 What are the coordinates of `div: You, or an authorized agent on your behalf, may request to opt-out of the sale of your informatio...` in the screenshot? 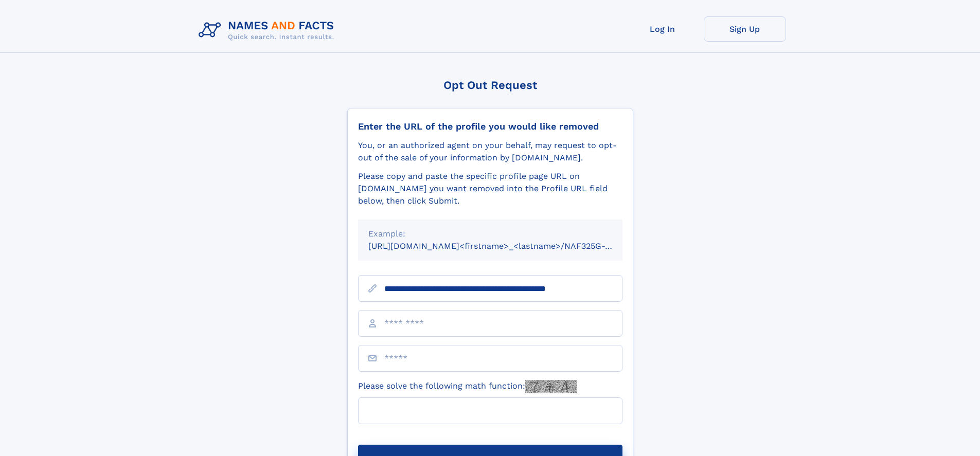 It's located at (490, 152).